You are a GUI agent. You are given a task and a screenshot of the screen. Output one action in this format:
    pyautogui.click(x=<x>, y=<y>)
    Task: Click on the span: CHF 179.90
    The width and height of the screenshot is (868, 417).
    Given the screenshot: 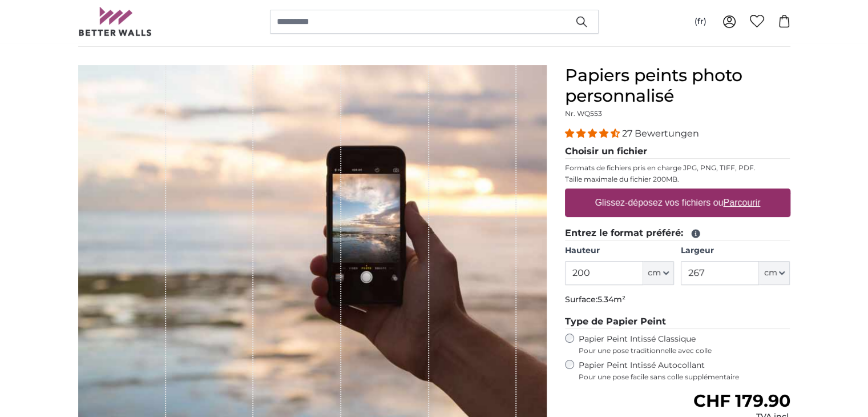 What is the action you would take?
    pyautogui.click(x=742, y=400)
    